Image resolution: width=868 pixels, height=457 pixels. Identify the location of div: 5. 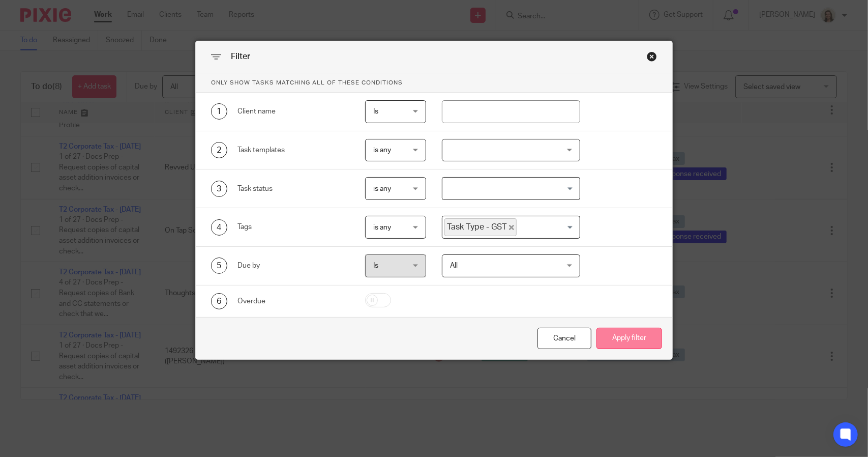
(219, 265).